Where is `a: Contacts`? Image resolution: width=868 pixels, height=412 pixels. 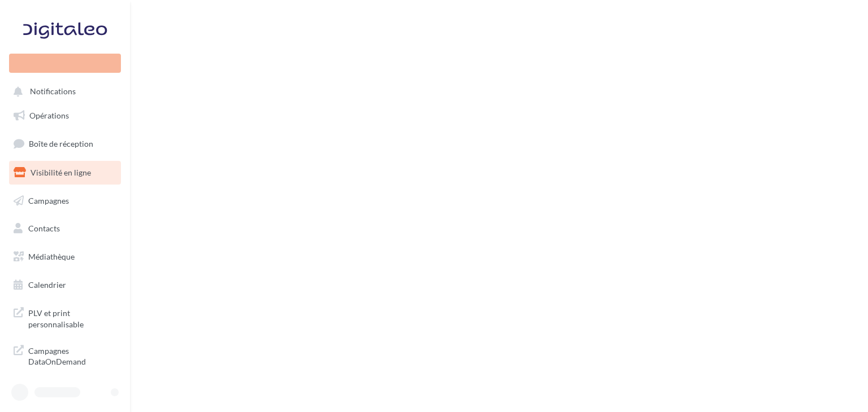 a: Contacts is located at coordinates (65, 229).